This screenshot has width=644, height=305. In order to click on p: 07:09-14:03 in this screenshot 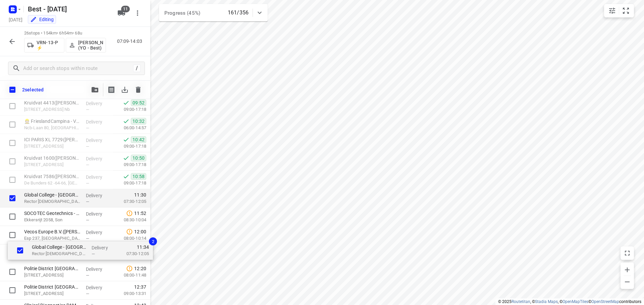, I will do `click(131, 41)`.